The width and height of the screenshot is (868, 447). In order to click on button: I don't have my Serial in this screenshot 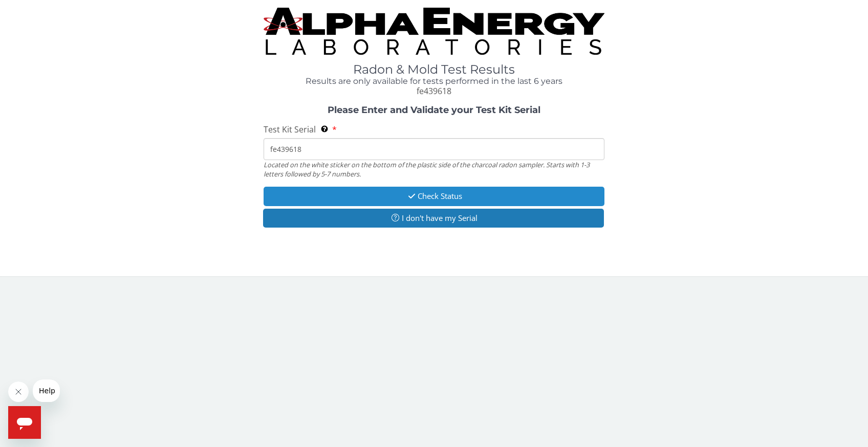, I will do `click(434, 218)`.